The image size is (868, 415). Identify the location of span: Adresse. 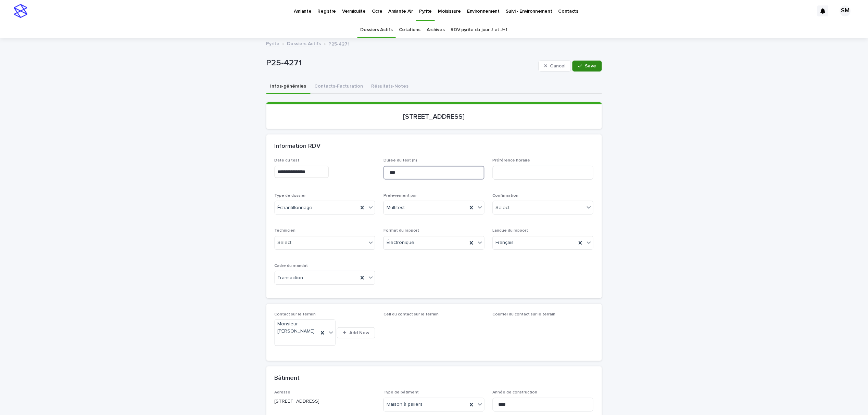
(283, 393).